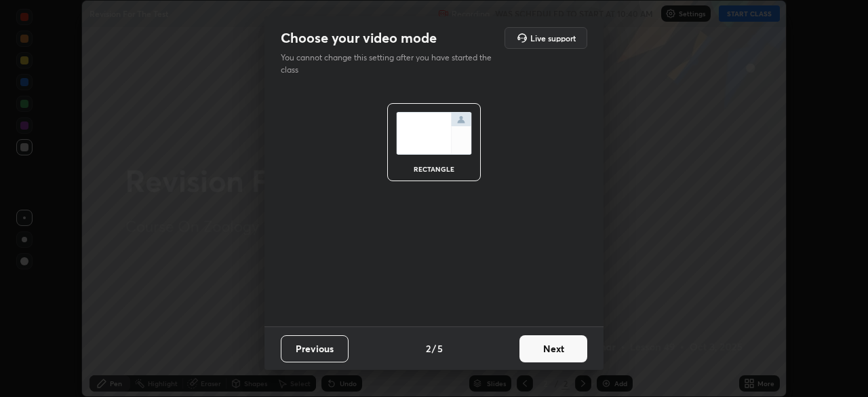 The width and height of the screenshot is (868, 397). I want to click on h4: 5, so click(440, 348).